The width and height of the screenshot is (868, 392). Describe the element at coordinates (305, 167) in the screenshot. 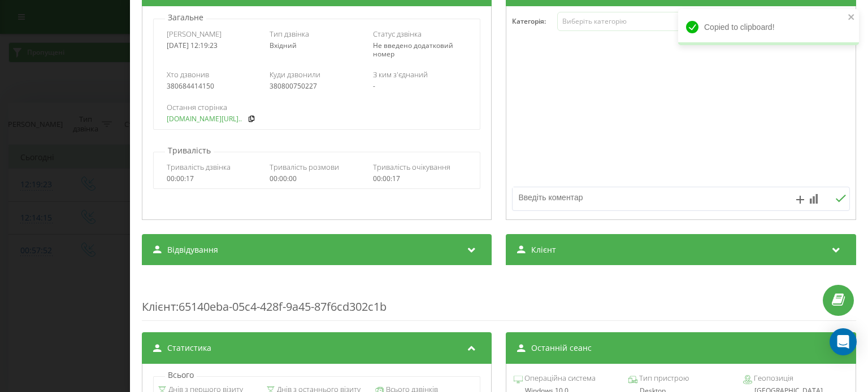

I see `span: Тривалість розмови` at that location.